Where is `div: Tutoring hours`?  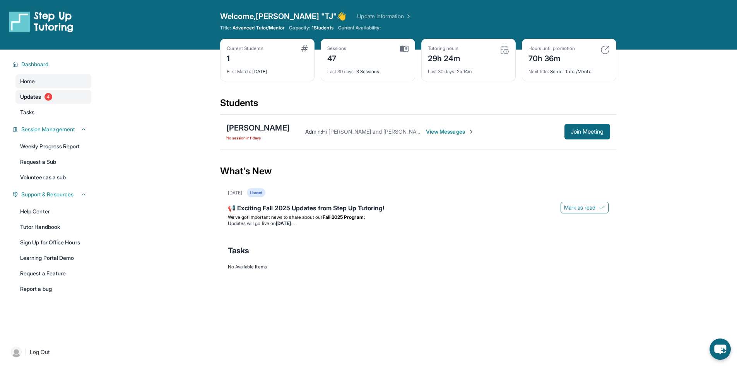 div: Tutoring hours is located at coordinates (444, 48).